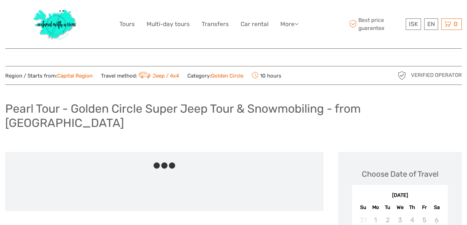  I want to click on span: Category:, so click(215, 76).